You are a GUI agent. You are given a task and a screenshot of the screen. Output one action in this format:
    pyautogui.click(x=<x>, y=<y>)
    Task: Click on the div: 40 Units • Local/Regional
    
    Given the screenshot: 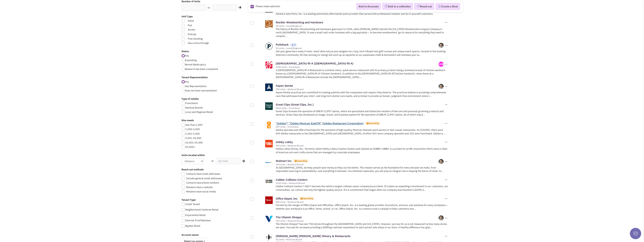 What is the action you would take?
    pyautogui.click(x=360, y=26)
    